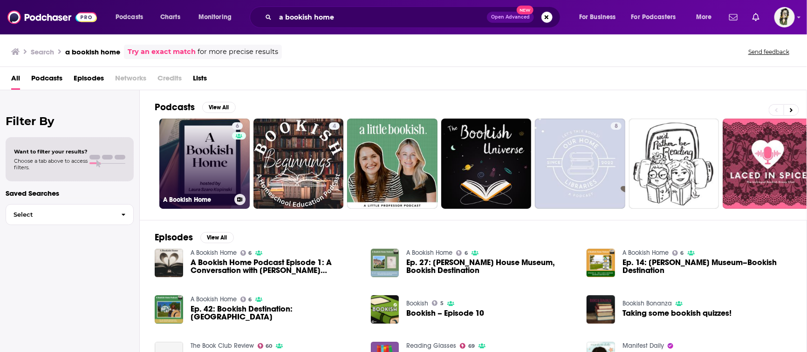 This screenshot has height=352, width=807. I want to click on h3: a bookish home, so click(93, 52).